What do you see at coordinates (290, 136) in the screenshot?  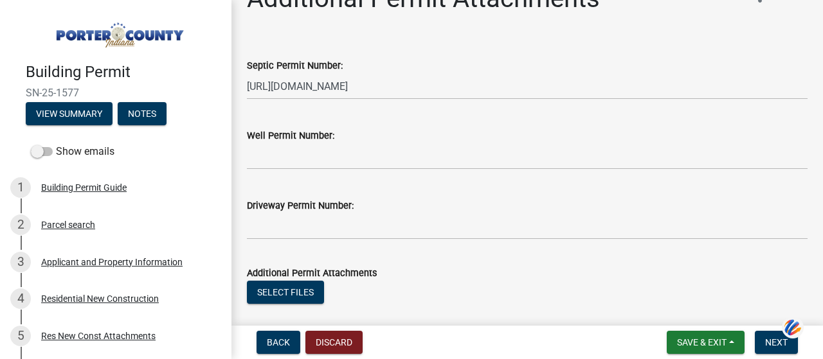 I see `label: Well Permit Number:` at bounding box center [290, 136].